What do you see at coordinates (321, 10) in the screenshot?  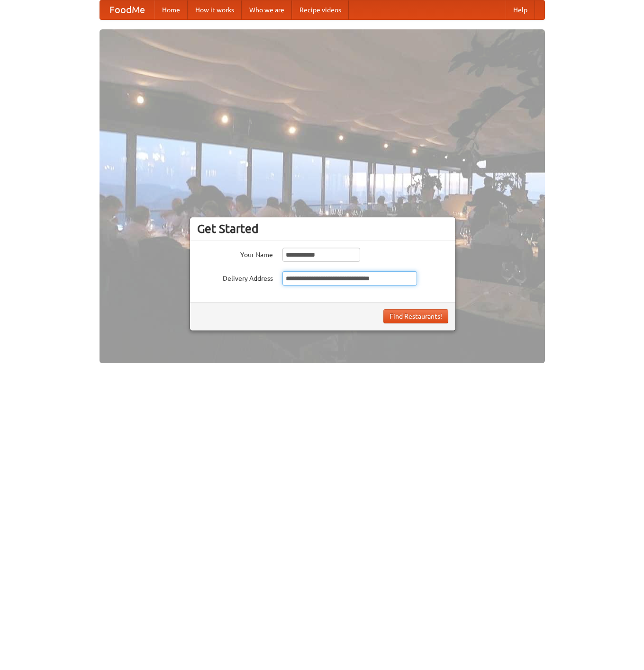 I see `a: Recipe videos` at bounding box center [321, 10].